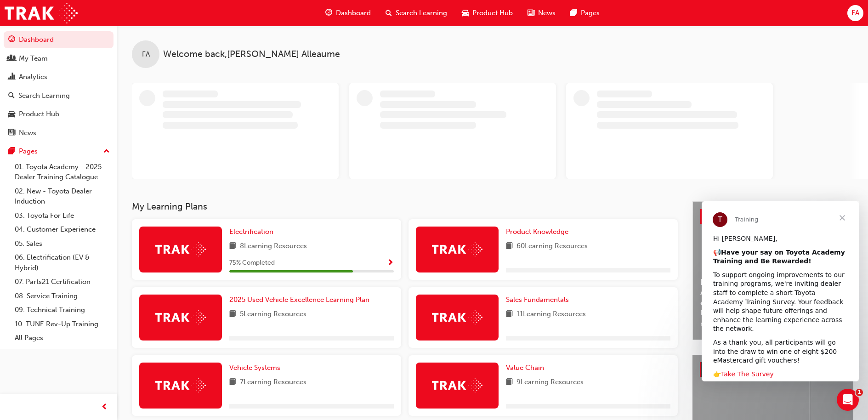 This screenshot has height=420, width=868. Describe the element at coordinates (251, 232) in the screenshot. I see `span: Electrification` at that location.